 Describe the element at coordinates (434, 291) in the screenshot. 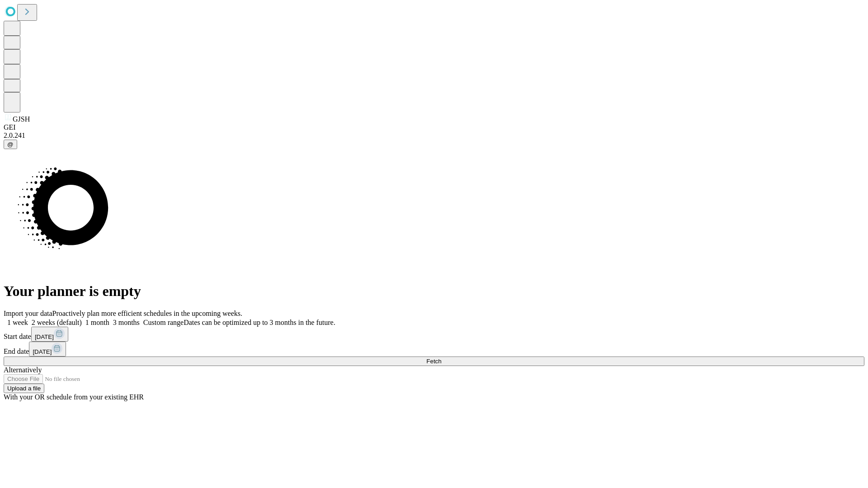

I see `h1: Your planner is empty` at that location.